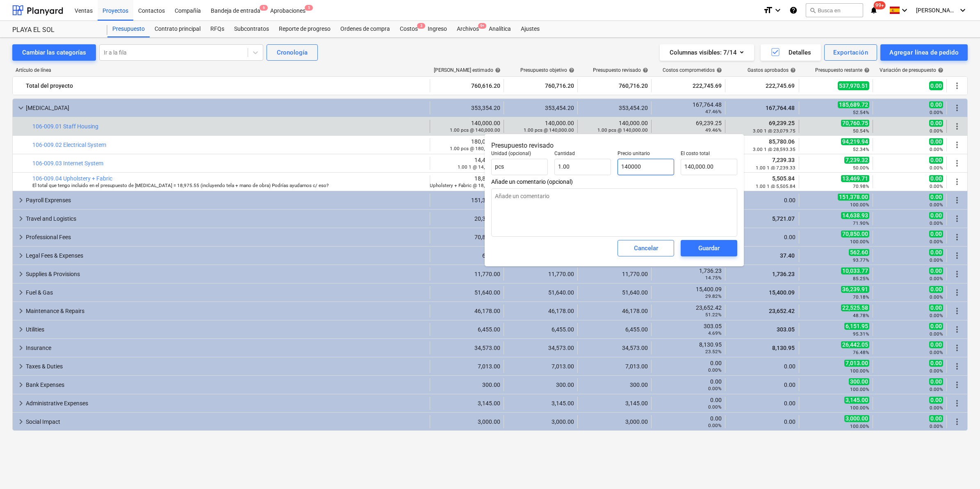  What do you see at coordinates (614, 422) in the screenshot?
I see `div: 3,000.00` at bounding box center [614, 422].